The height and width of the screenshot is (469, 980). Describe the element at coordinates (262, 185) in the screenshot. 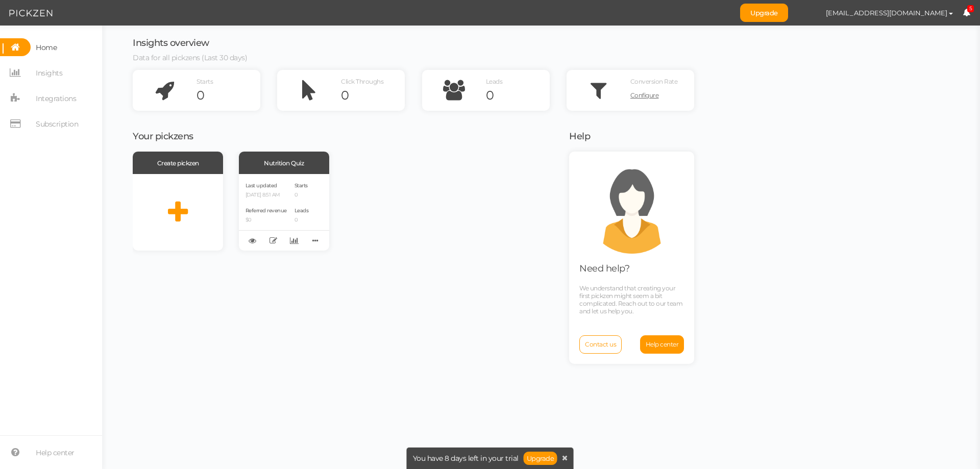

I see `span: Last updated` at that location.